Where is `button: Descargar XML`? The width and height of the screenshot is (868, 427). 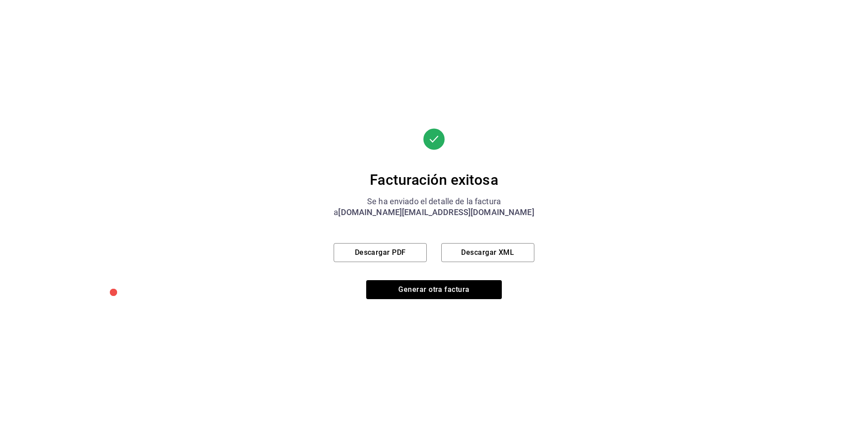
button: Descargar XML is located at coordinates (488, 252).